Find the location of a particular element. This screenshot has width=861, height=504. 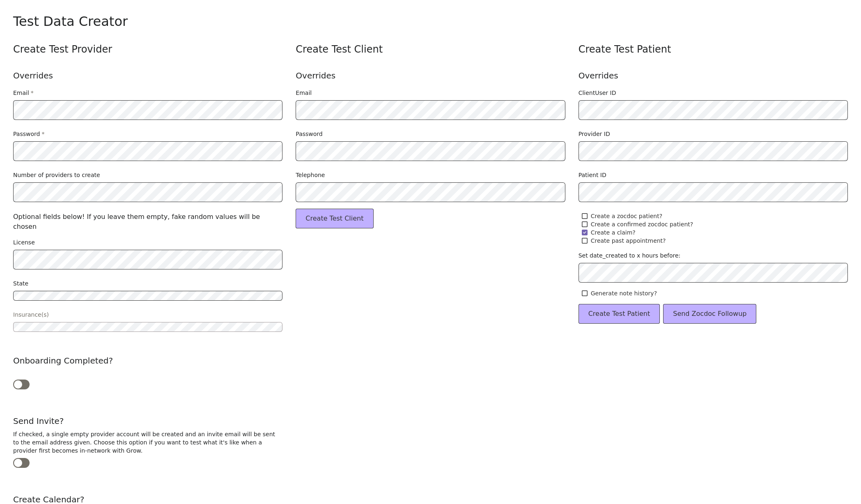

label: Insurance(s) is located at coordinates (31, 315).